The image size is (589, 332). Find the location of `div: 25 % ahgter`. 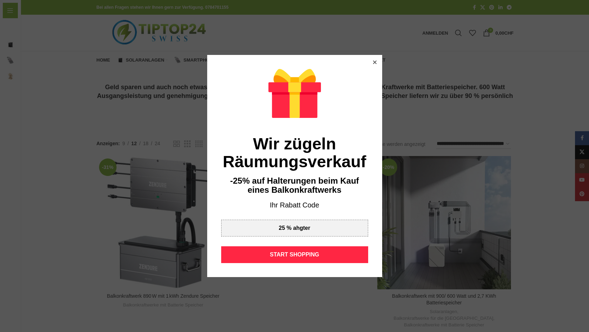

div: 25 % ahgter is located at coordinates (295, 228).